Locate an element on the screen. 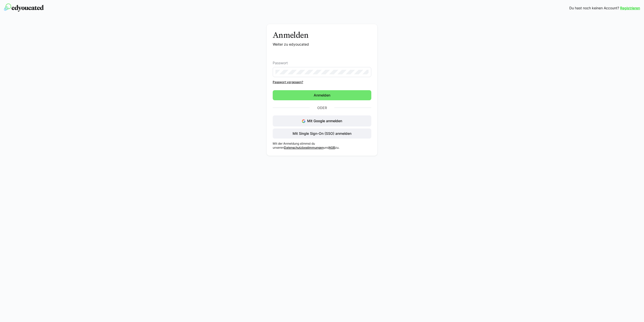 The width and height of the screenshot is (644, 322). span: Mit Google anmelden is located at coordinates (325, 121).